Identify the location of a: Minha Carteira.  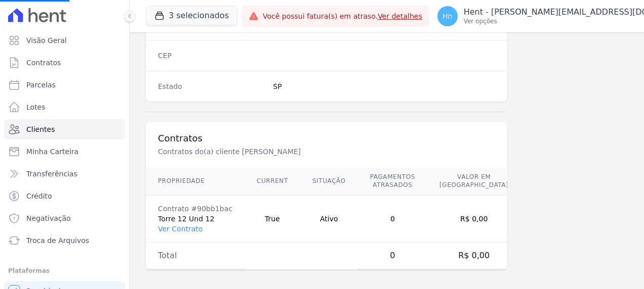
(64, 152).